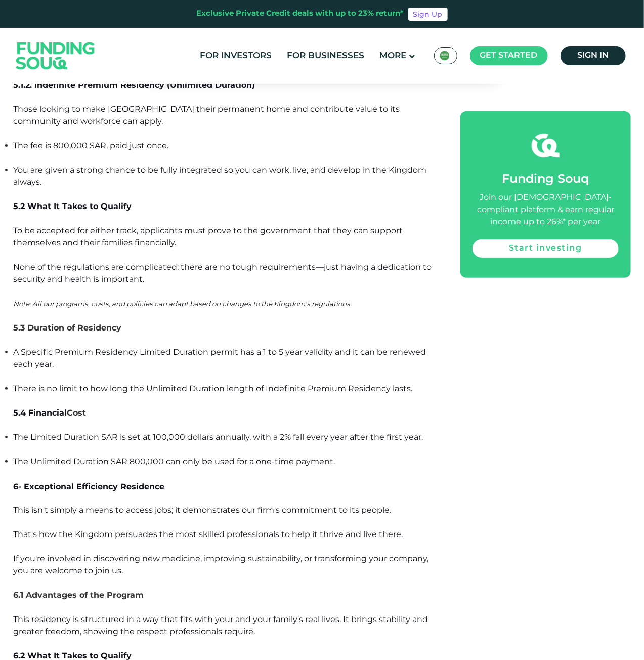  Describe the element at coordinates (40, 413) in the screenshot. I see `span: 5.4 Financial` at that location.